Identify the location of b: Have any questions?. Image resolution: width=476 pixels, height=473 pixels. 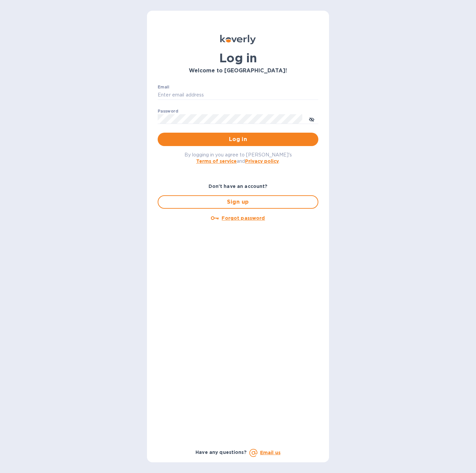
(221, 452).